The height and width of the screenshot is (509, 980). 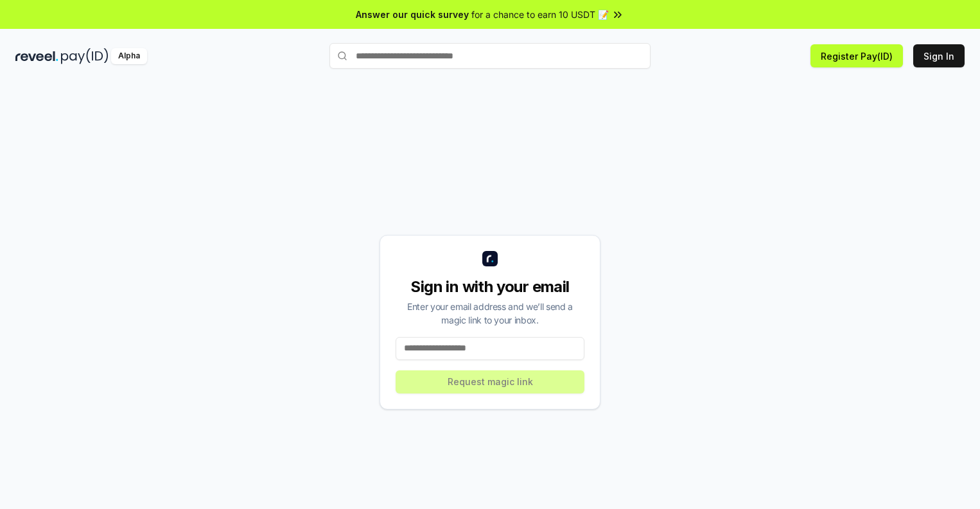 I want to click on div: Sign in with your email, so click(x=490, y=287).